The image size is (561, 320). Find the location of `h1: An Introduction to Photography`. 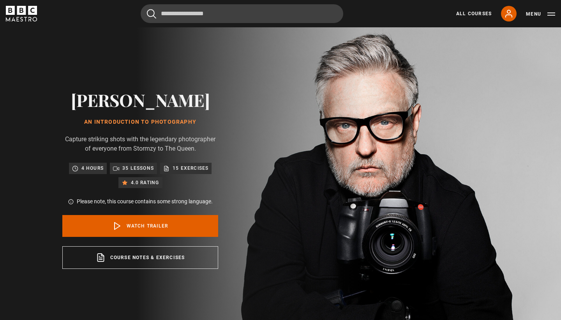

h1: An Introduction to Photography is located at coordinates (140, 122).